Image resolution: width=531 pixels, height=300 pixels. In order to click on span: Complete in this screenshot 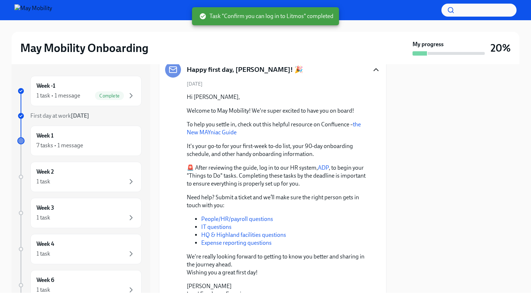, I will do `click(109, 96)`.